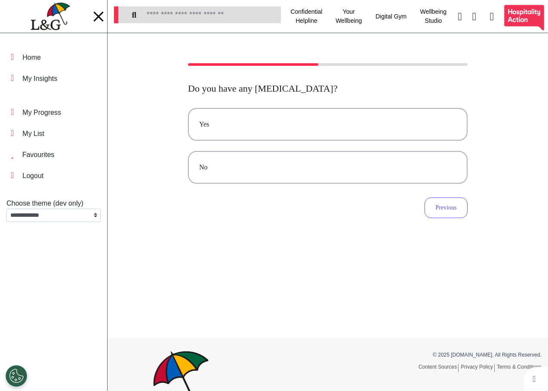 Image resolution: width=548 pixels, height=391 pixels. Describe the element at coordinates (38, 155) in the screenshot. I see `div: Favourites` at that location.